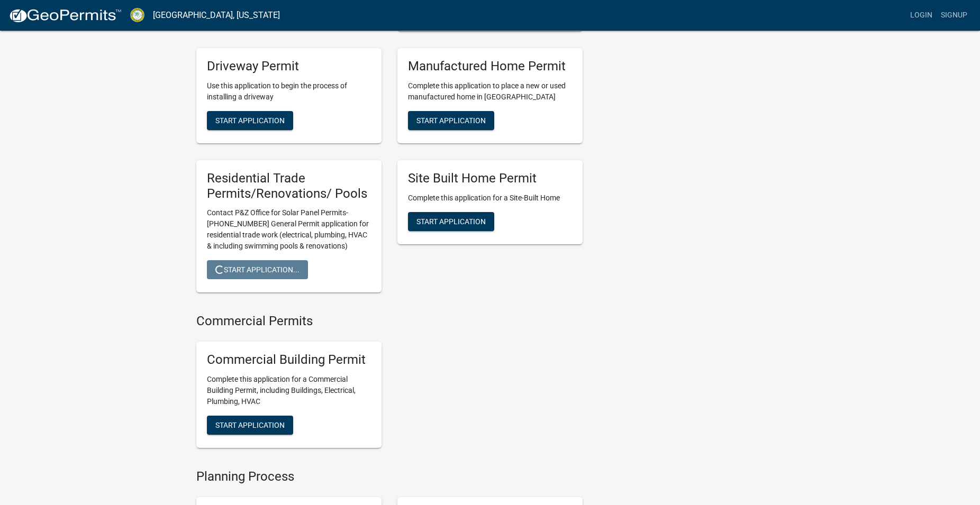  Describe the element at coordinates (490, 178) in the screenshot. I see `h5: Site Built Home Permit` at that location.